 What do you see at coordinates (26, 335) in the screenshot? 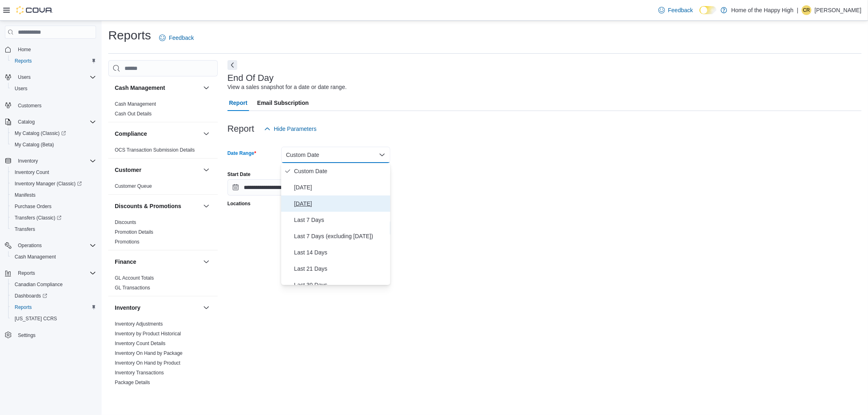
I see `a: Settings` at bounding box center [26, 335].